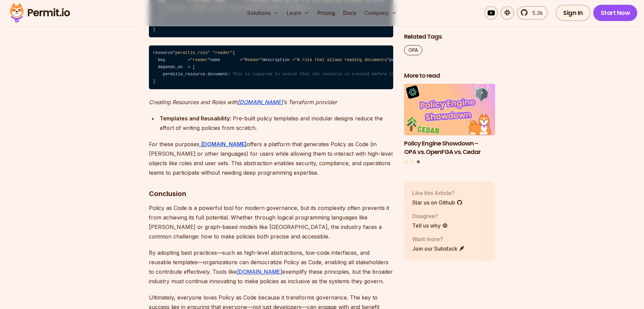 Image resolution: width=644 pixels, height=309 pixels. What do you see at coordinates (450, 120) in the screenshot?
I see `li: 3 of 3` at bounding box center [450, 120].